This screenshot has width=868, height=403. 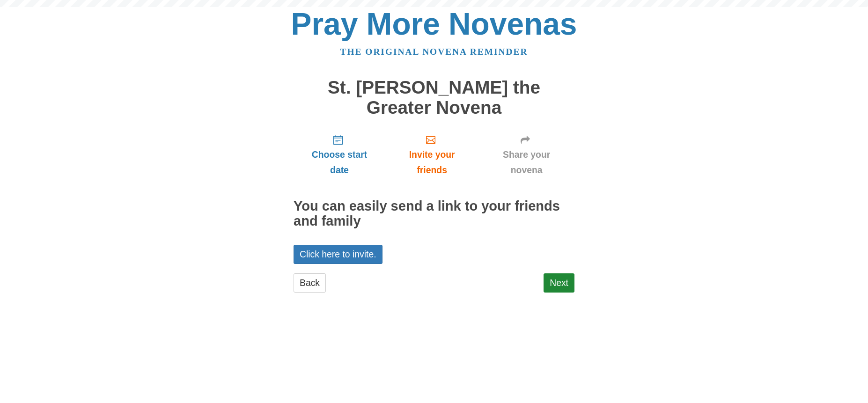 I want to click on span: Choose start date, so click(x=339, y=162).